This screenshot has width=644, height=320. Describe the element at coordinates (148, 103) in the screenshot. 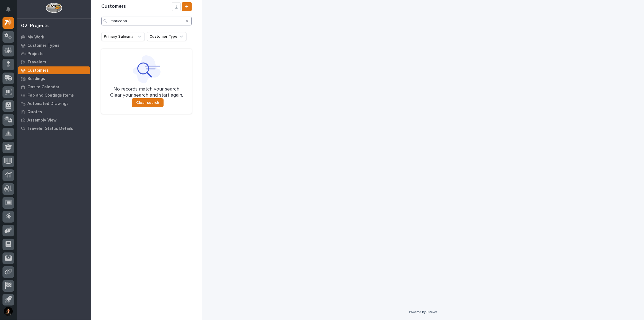

I see `span: Clear search` at that location.